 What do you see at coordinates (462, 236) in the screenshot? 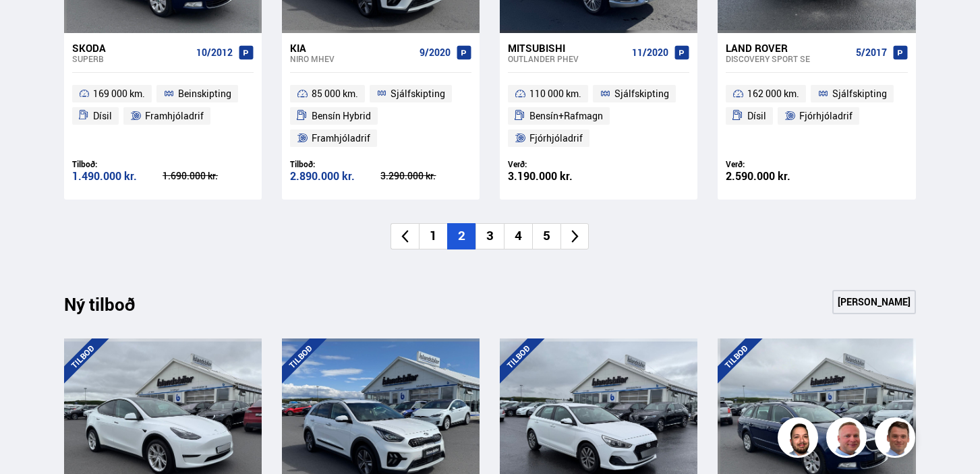
I see `li: 2` at bounding box center [462, 236].